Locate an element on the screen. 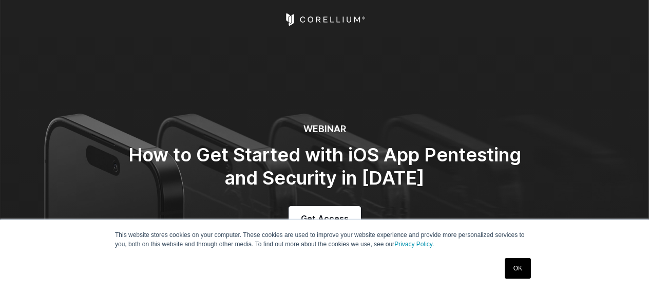 This screenshot has width=649, height=292. a: Get Access is located at coordinates (325, 218).